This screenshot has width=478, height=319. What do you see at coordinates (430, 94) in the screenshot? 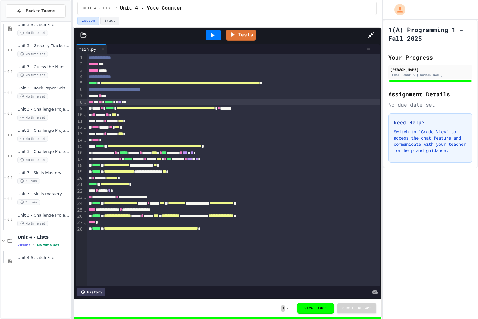
I see `h2: Assignment Details` at bounding box center [430, 94].